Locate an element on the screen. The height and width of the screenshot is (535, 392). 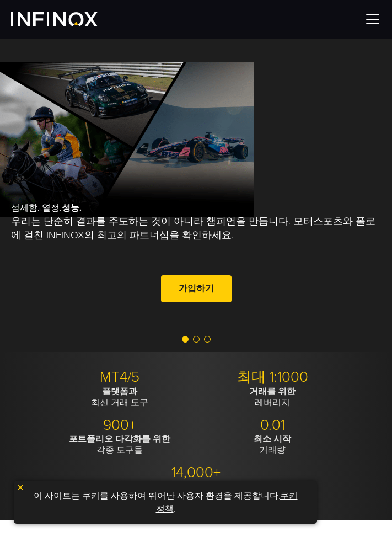
p: 레버리지 is located at coordinates (272, 397).